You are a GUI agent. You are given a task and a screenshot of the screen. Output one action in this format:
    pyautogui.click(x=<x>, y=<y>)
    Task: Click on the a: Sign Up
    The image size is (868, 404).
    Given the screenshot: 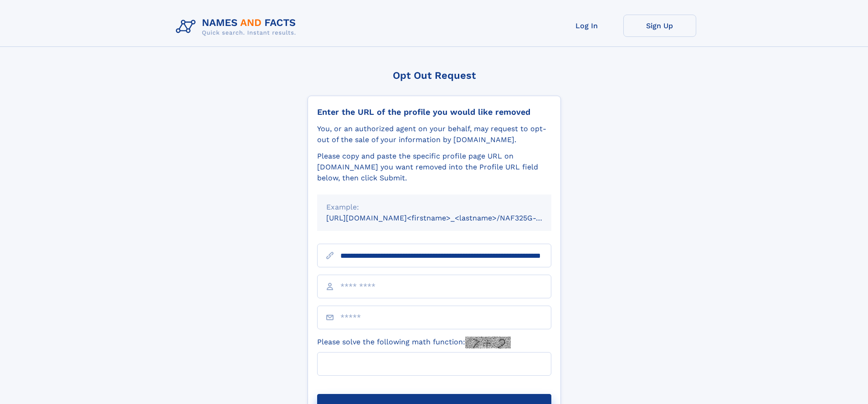 What is the action you would take?
    pyautogui.click(x=659, y=26)
    